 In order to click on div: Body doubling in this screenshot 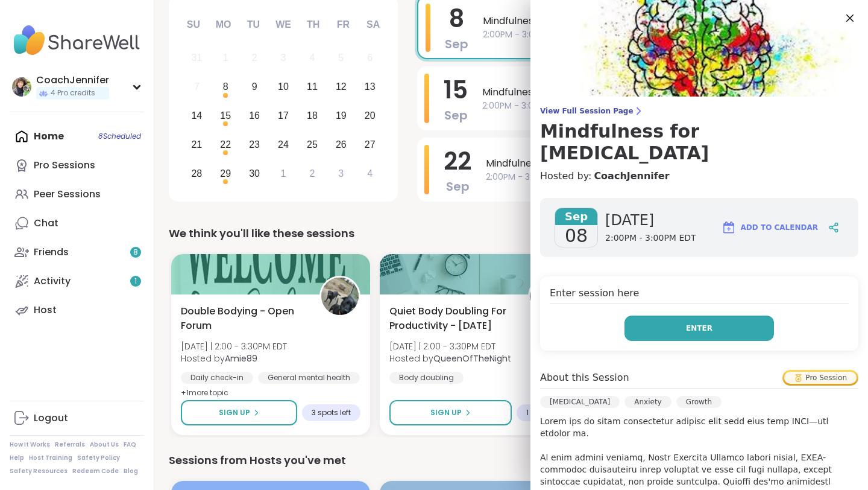, I will do `click(426, 378)`.